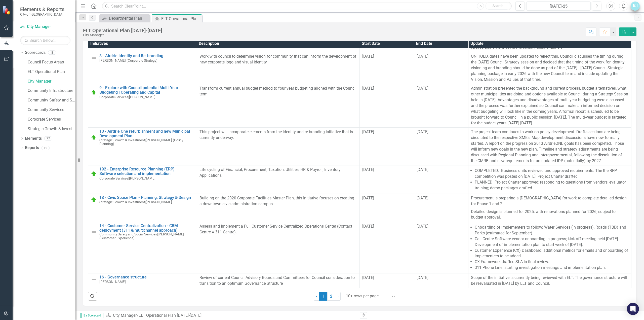 The height and width of the screenshot is (320, 644). I want to click on span: Transform current annual budget method to four year budgeting aligned with the Council term, so click(278, 91).